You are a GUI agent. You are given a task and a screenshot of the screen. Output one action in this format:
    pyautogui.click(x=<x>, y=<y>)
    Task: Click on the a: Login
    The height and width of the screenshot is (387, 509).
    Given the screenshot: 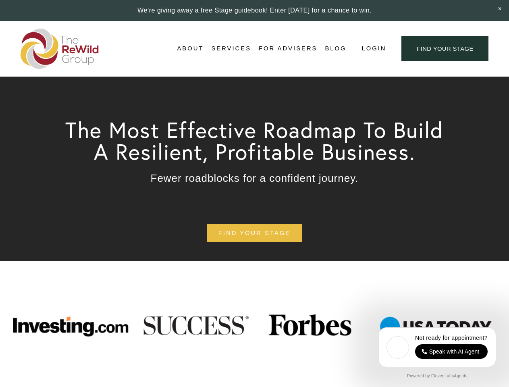 What is the action you would take?
    pyautogui.click(x=374, y=48)
    